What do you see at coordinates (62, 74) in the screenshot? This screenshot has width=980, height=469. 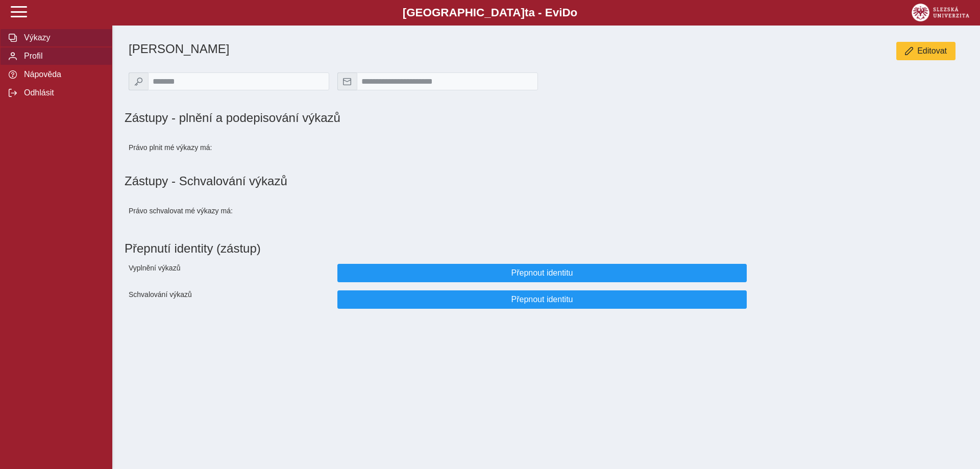 I see `span: Nápověda` at bounding box center [62, 74].